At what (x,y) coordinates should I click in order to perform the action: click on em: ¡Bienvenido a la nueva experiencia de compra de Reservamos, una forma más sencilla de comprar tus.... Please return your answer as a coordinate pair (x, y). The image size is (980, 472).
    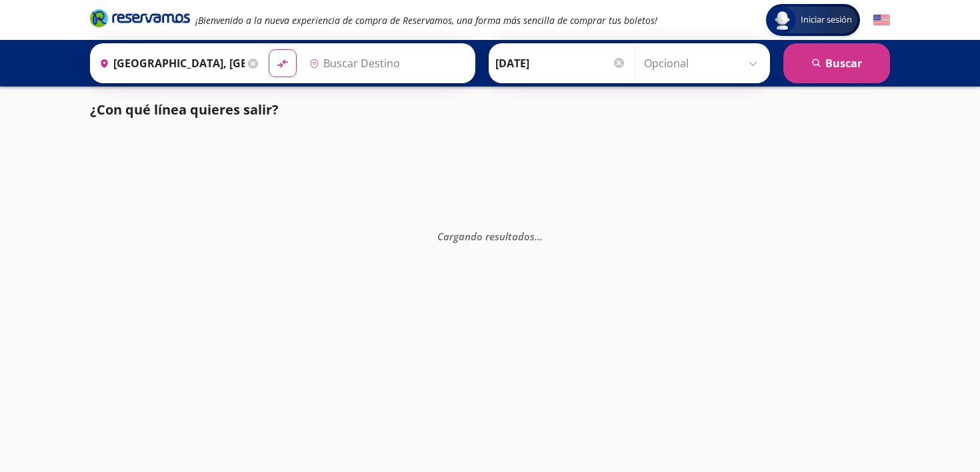
    Looking at the image, I should click on (427, 20).